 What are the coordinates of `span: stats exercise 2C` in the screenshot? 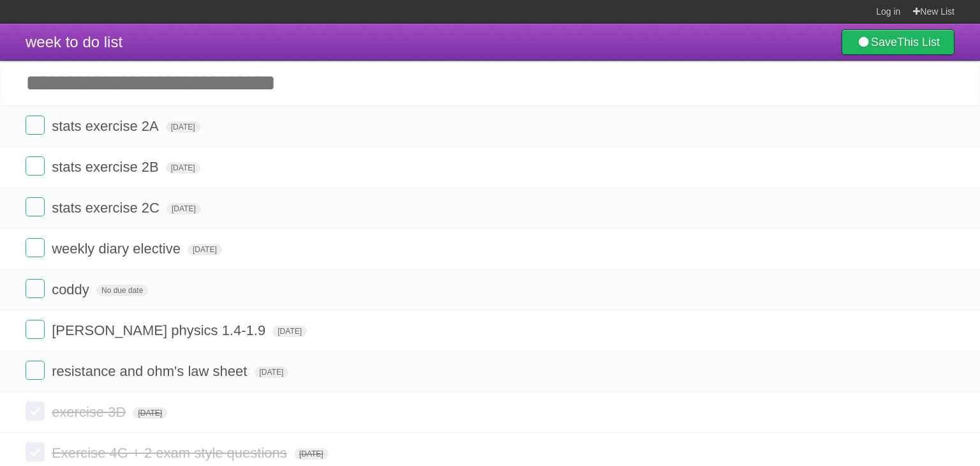 It's located at (107, 207).